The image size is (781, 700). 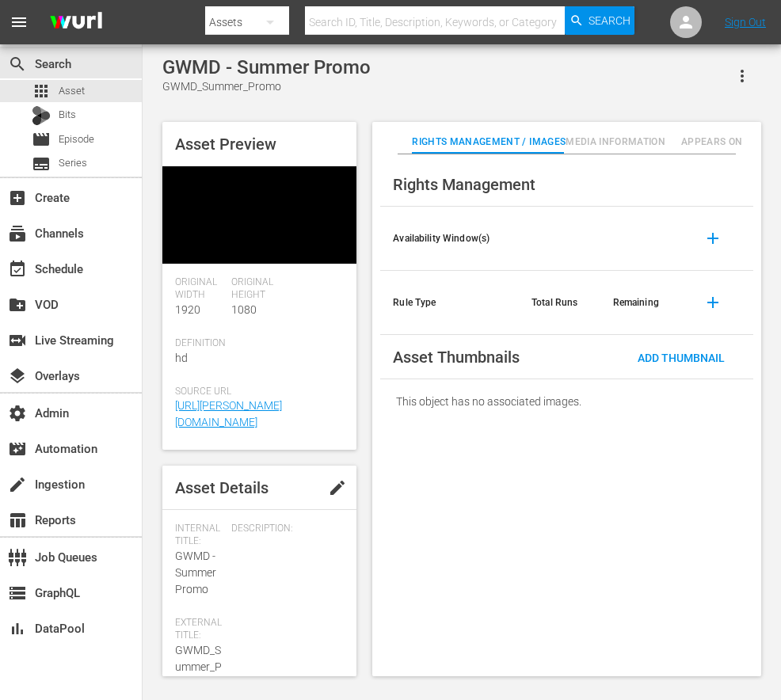 I want to click on span: Reports, so click(x=17, y=521).